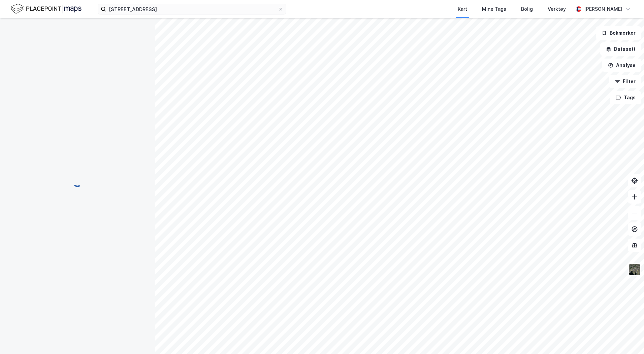  I want to click on button: Datasett, so click(621, 49).